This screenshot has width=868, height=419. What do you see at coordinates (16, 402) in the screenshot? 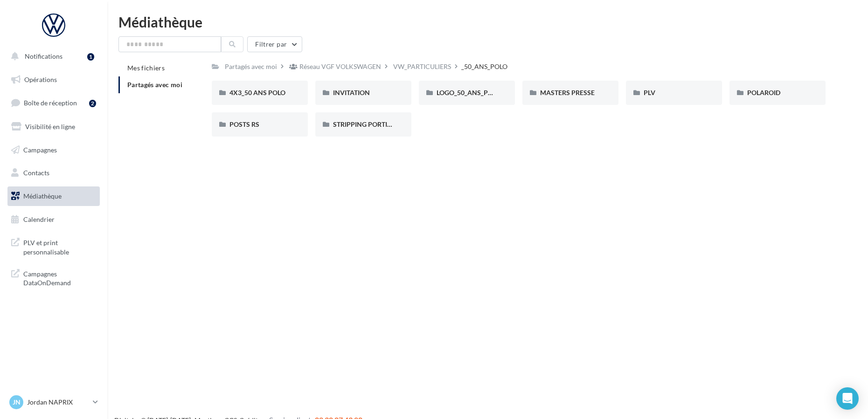
I see `span: JN` at bounding box center [16, 402].